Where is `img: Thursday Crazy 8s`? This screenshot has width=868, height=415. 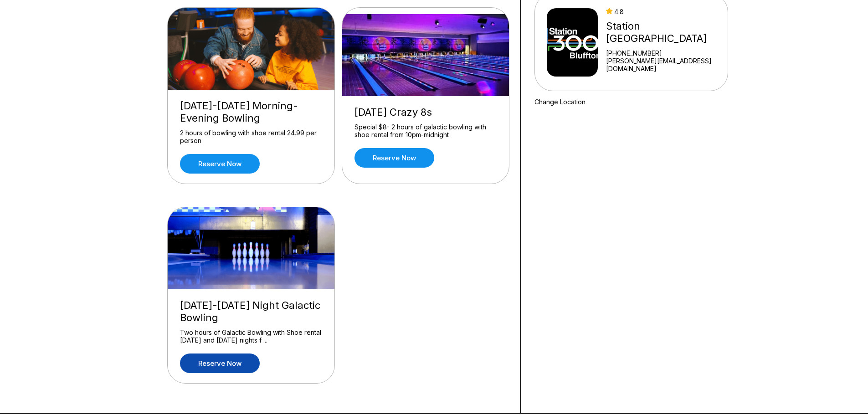 img: Thursday Crazy 8s is located at coordinates (426, 55).